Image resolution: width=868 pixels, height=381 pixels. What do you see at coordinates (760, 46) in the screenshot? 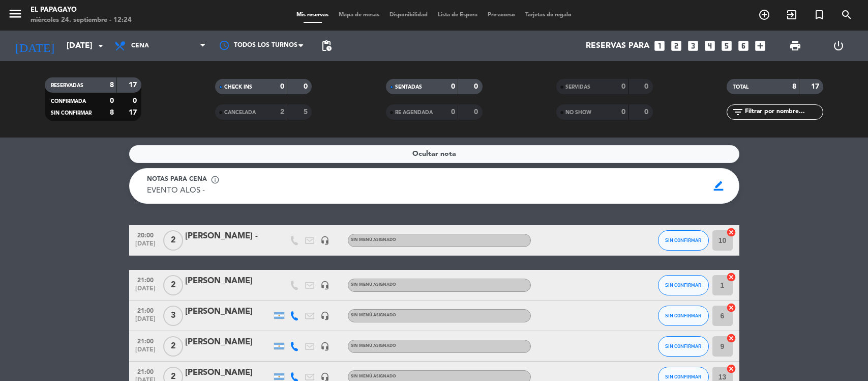
I see `i: add_box` at bounding box center [760, 46].